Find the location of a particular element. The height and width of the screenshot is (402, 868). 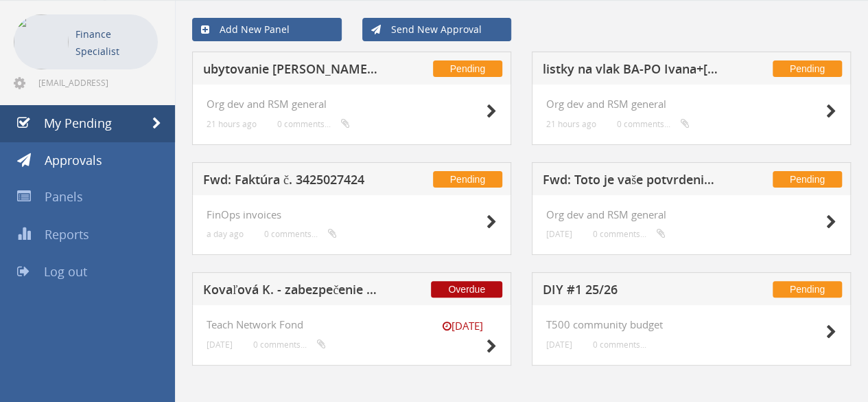

span: Log out is located at coordinates (65, 271).